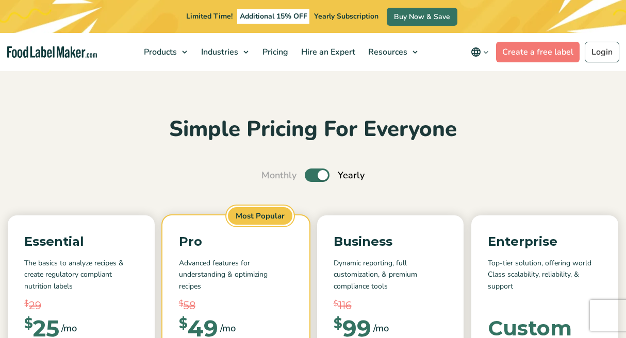  Describe the element at coordinates (260, 216) in the screenshot. I see `span: Most Popular` at that location.